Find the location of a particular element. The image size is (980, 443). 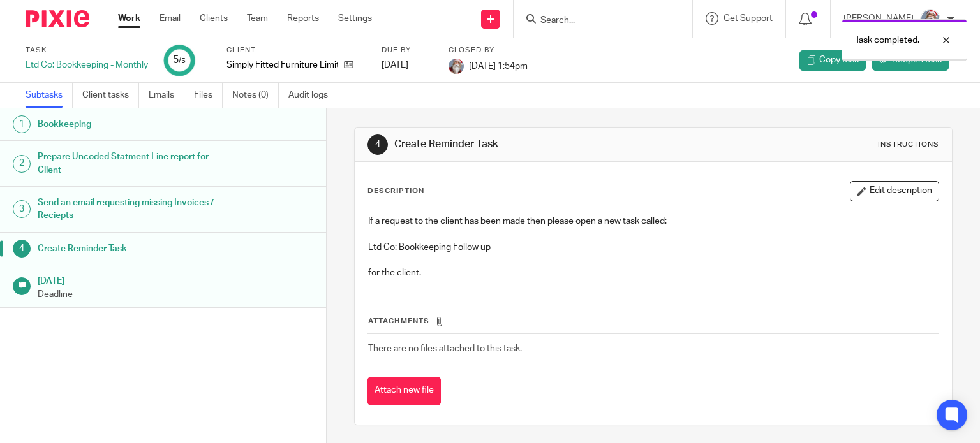

p: Ltd Co: Bookkeeping Follow up is located at coordinates (653, 247).